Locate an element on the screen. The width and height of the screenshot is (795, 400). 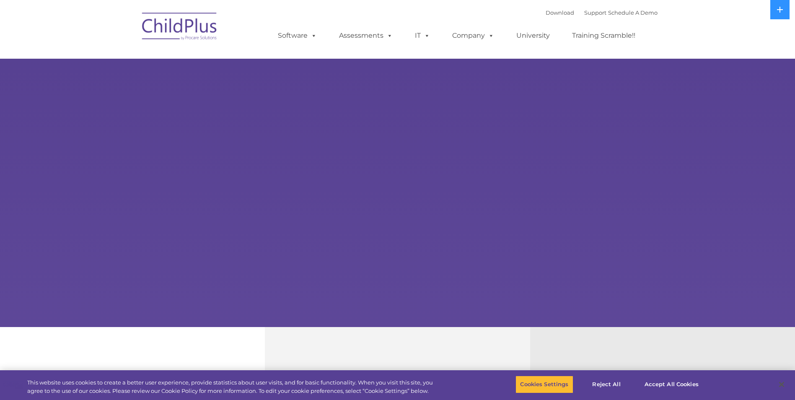
a: Training Scramble!! is located at coordinates (603, 36).